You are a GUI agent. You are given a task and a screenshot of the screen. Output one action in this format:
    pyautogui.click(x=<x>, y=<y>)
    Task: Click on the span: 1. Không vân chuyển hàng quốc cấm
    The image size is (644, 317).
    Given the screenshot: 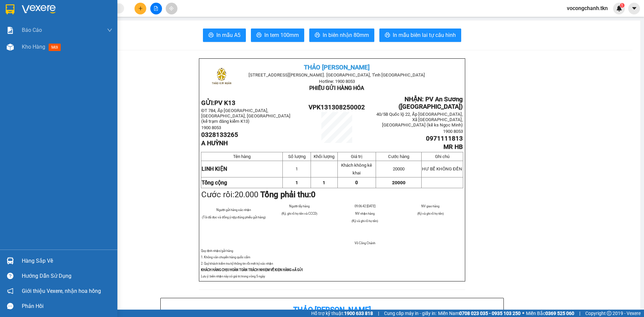 What is the action you would take?
    pyautogui.click(x=225, y=257)
    